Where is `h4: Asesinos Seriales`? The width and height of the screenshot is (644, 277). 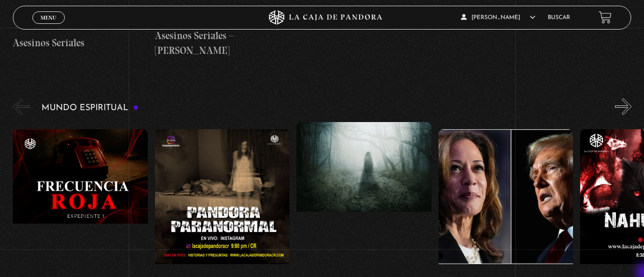 h4: Asesinos Seriales is located at coordinates (80, 43).